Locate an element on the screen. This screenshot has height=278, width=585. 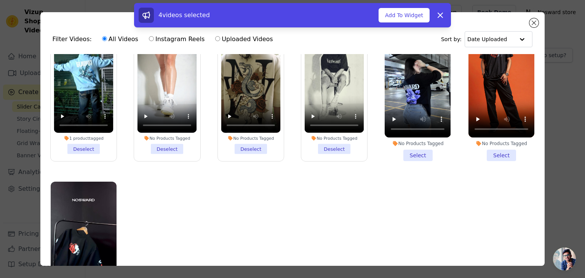
label: Uploaded Videos is located at coordinates (244, 39).